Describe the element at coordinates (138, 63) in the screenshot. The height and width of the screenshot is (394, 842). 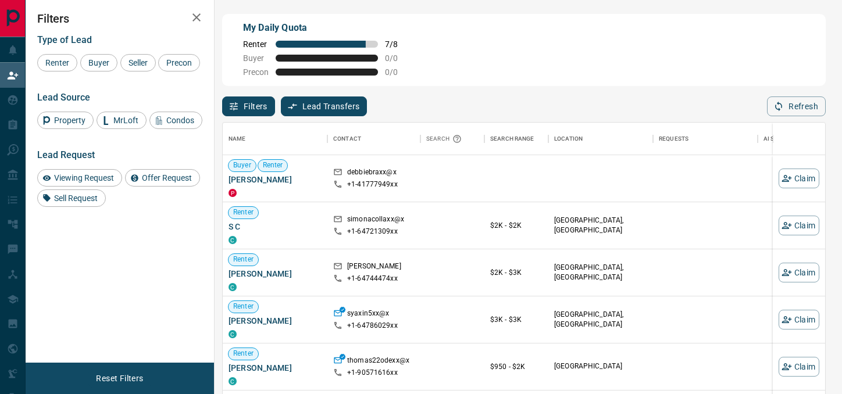
I see `span: Seller` at that location.